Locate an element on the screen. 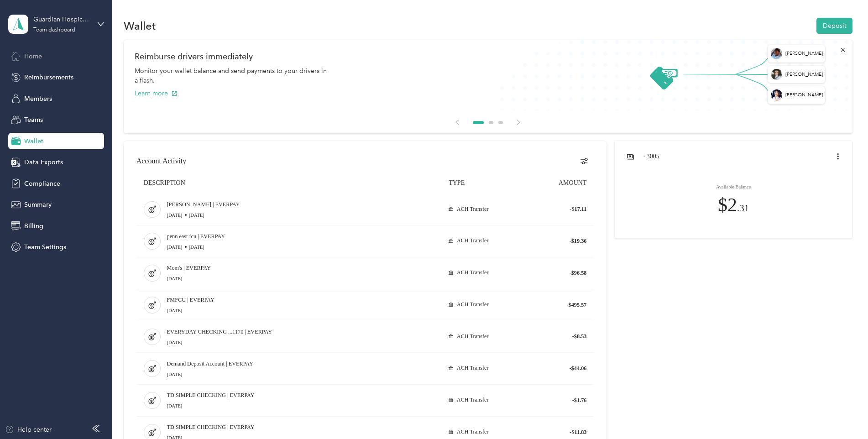  span: Home is located at coordinates (33, 56).